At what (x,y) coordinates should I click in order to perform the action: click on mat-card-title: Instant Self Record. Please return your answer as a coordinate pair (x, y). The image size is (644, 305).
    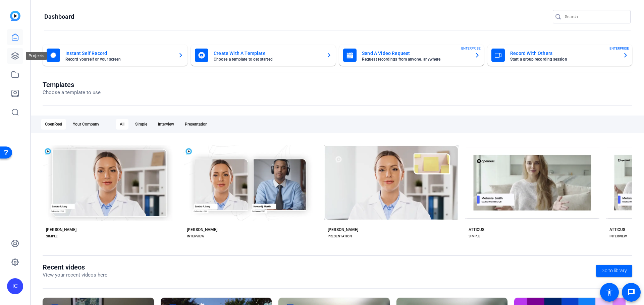
    Looking at the image, I should click on (119, 53).